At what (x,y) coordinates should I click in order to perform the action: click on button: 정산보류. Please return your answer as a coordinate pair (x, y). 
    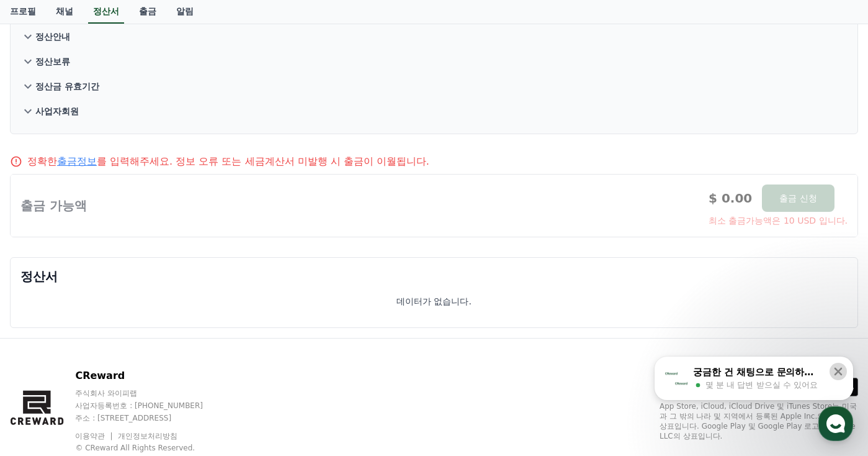
    Looking at the image, I should click on (434, 61).